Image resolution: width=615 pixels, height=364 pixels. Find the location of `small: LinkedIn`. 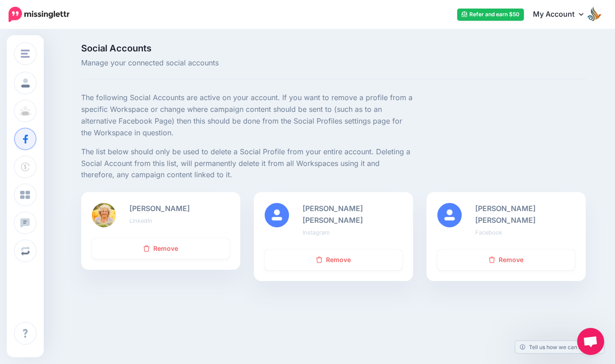

small: LinkedIn is located at coordinates (141, 221).